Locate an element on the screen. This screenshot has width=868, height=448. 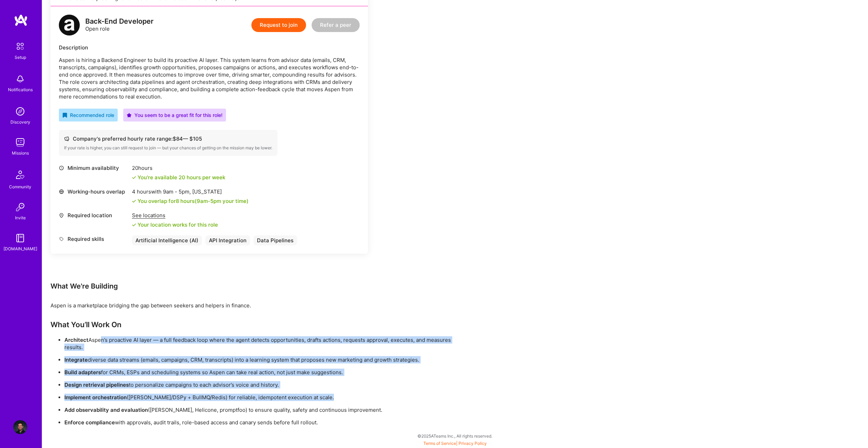
i: icon RecommendedBadge is located at coordinates (65, 115).